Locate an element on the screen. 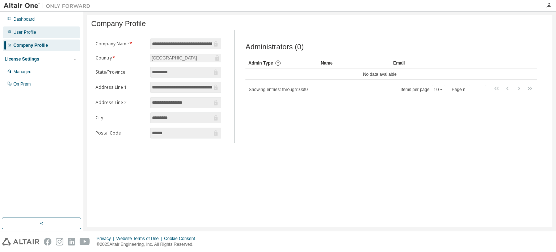  img: Altair One is located at coordinates (49, 6).